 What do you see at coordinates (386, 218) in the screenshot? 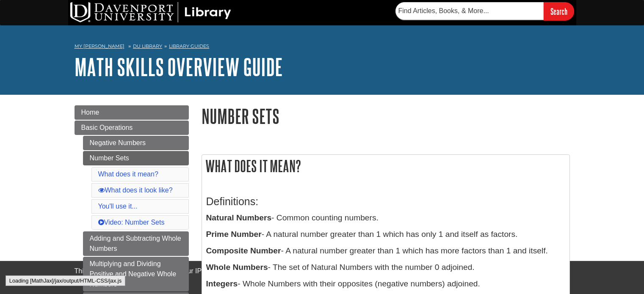
I see `p: - Common counting numbers.` at bounding box center [386, 218].